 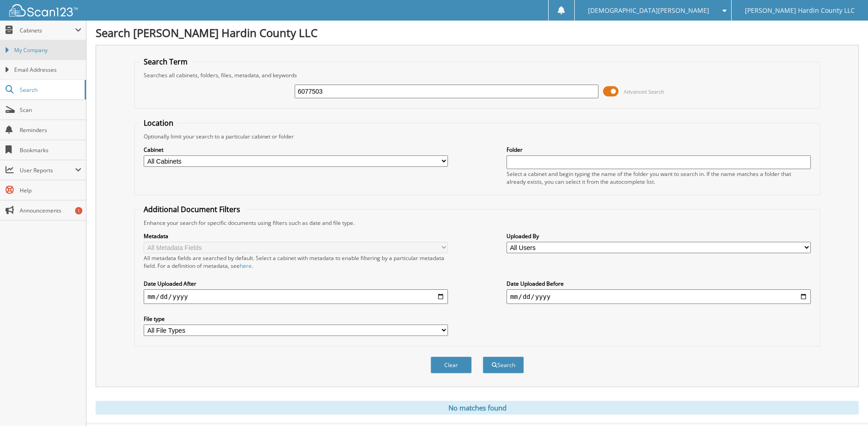 I want to click on div: Searches all cabinets, folders, files, metadata, and keywords, so click(x=477, y=75).